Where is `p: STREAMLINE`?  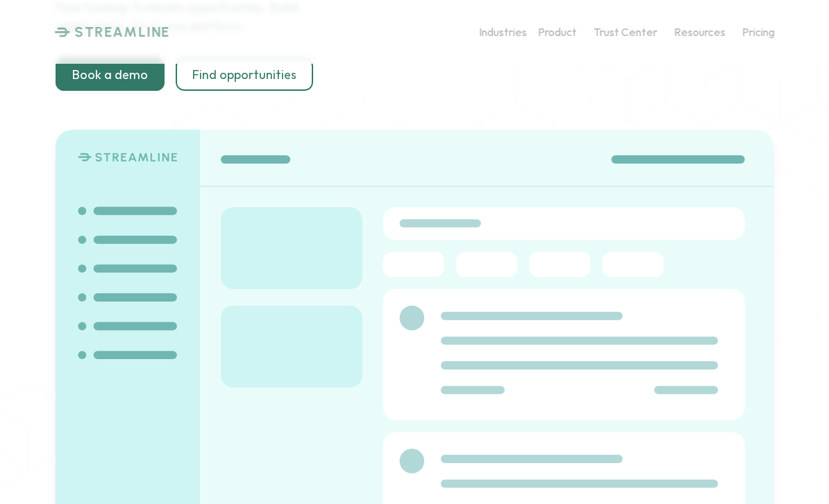 p: STREAMLINE is located at coordinates (122, 32).